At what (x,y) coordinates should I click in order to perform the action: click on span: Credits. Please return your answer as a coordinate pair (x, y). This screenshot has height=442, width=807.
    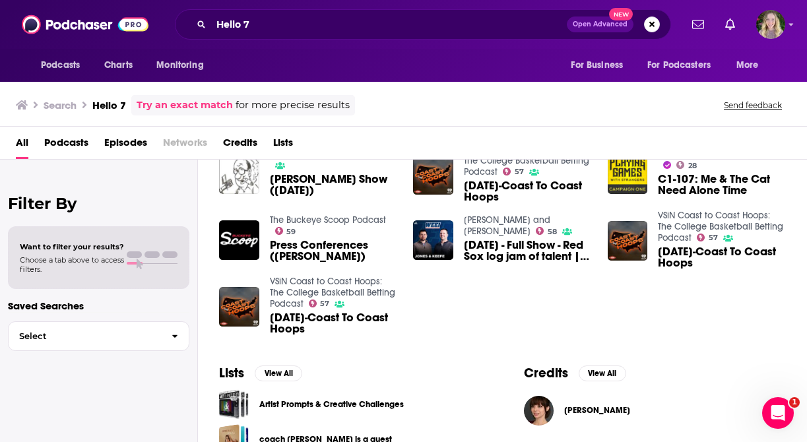
    Looking at the image, I should click on (240, 145).